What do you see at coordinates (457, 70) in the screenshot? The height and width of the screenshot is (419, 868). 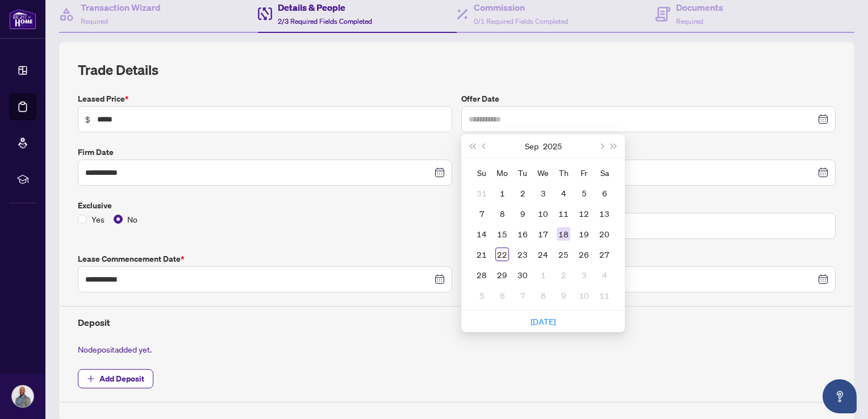 I see `h2: Trade Details` at bounding box center [457, 70].